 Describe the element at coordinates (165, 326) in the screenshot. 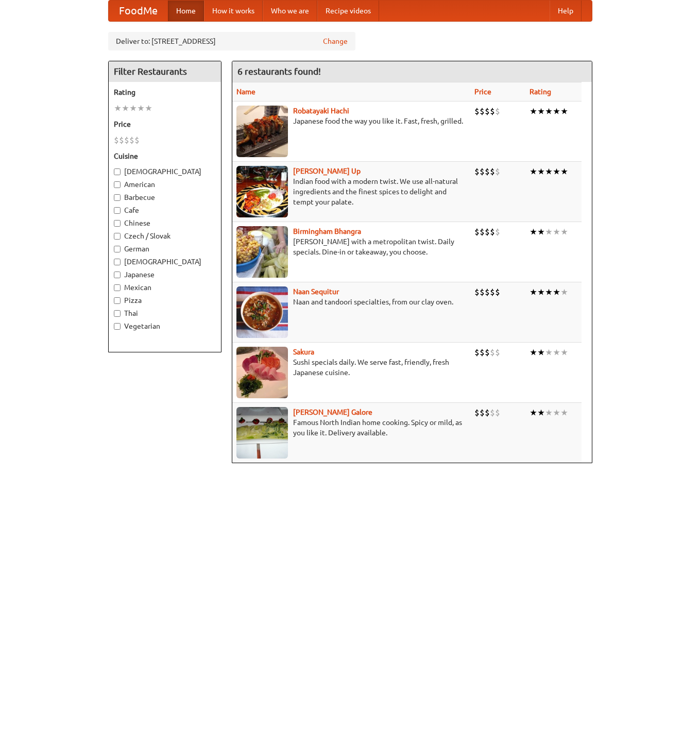

I see `label: Vegetarian` at that location.